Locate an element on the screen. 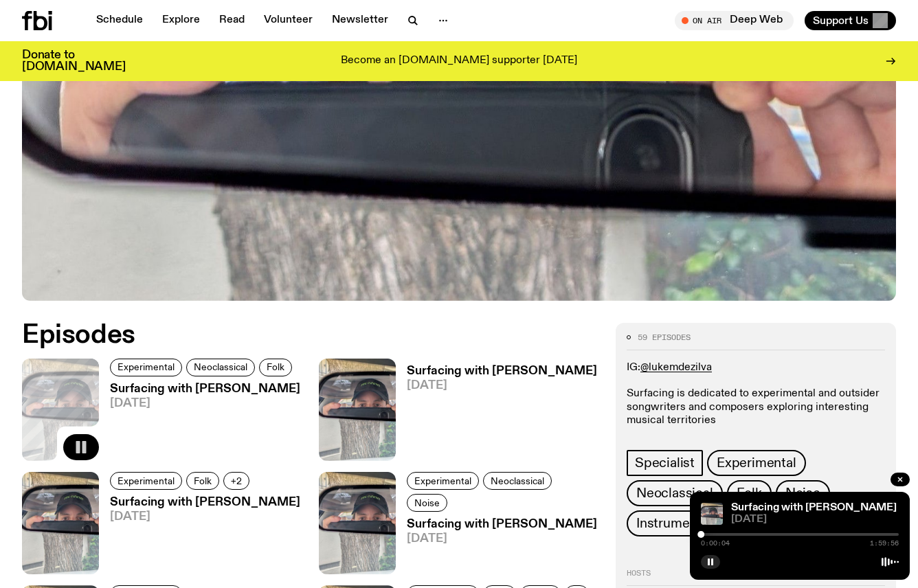 The image size is (918, 588). p: IG: Surfacing is dedicated to experimental and outsider songwriters and composers exploring inter... is located at coordinates (756, 395).